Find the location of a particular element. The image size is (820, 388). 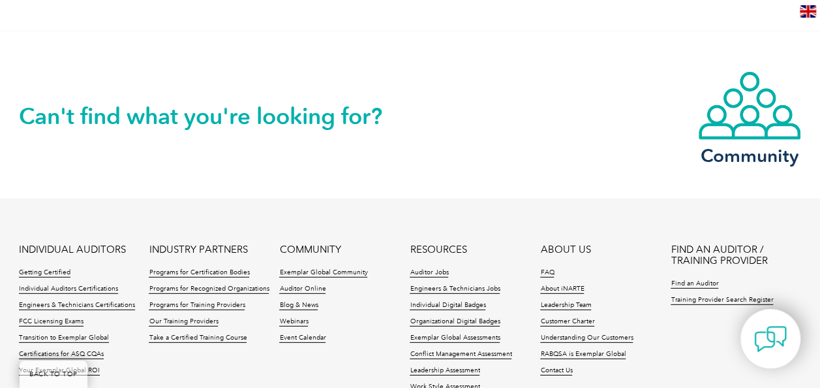

h3: Community is located at coordinates (750, 155).